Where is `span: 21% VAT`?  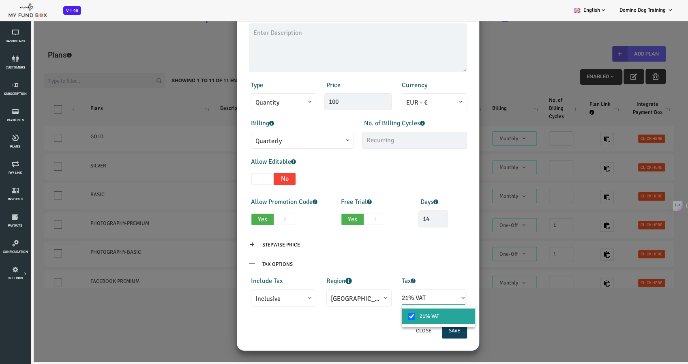 span: 21% VAT is located at coordinates (386, 300).